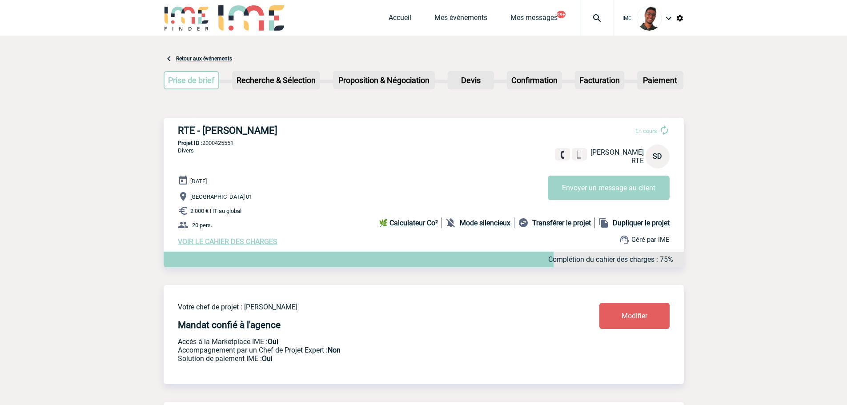  Describe the element at coordinates (384, 80) in the screenshot. I see `p: Proposition & Négociation` at that location.